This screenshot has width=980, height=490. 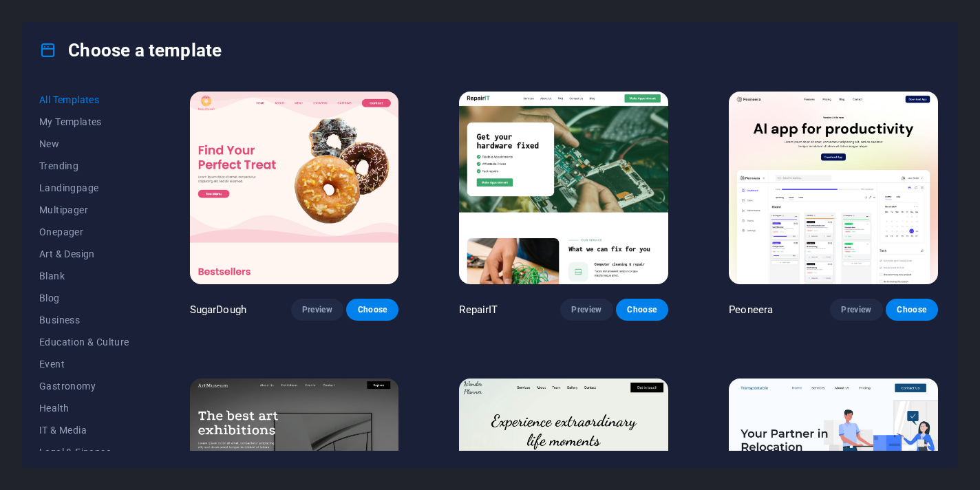 I want to click on img: RepairIT, so click(x=563, y=188).